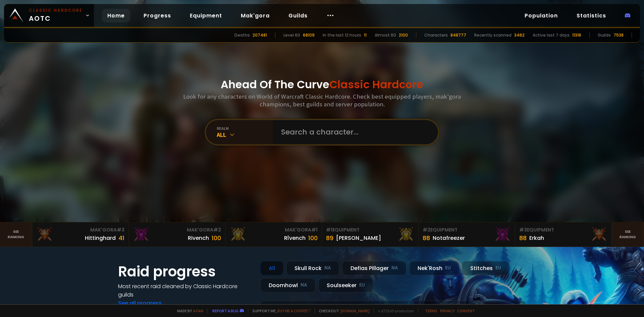  I want to click on div: Hittinghard, so click(100, 238).